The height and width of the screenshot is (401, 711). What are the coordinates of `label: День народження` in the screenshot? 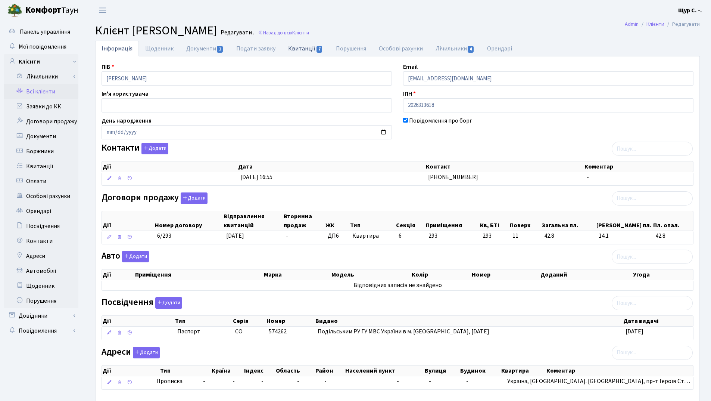 It's located at (127, 121).